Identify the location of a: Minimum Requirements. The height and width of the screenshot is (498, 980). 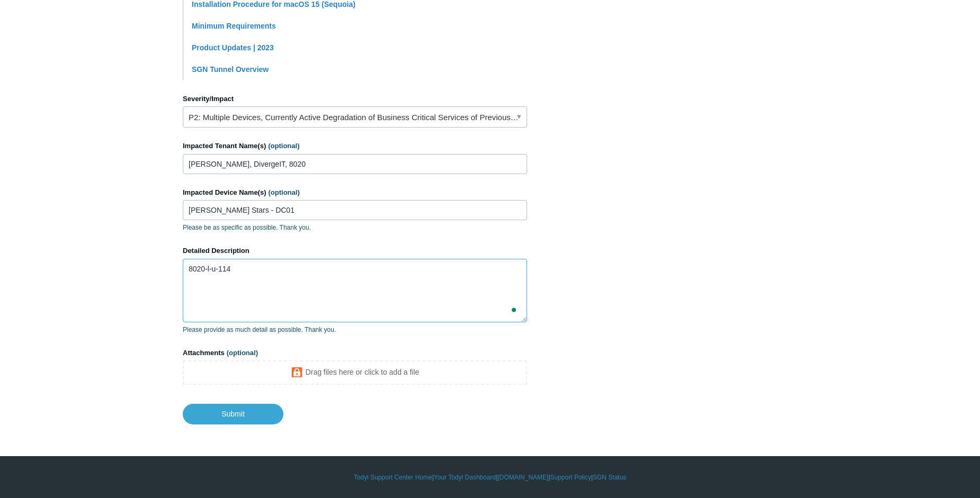
(234, 26).